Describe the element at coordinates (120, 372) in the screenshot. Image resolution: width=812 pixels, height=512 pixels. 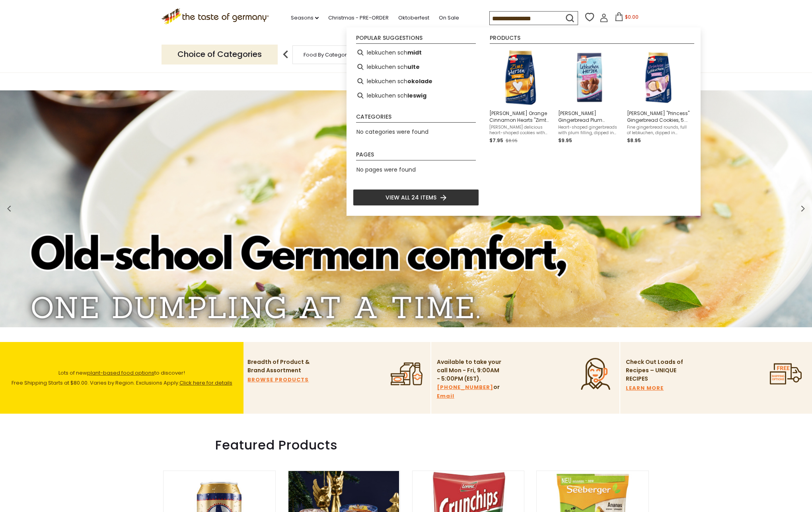
I see `a: plant-based food options` at that location.